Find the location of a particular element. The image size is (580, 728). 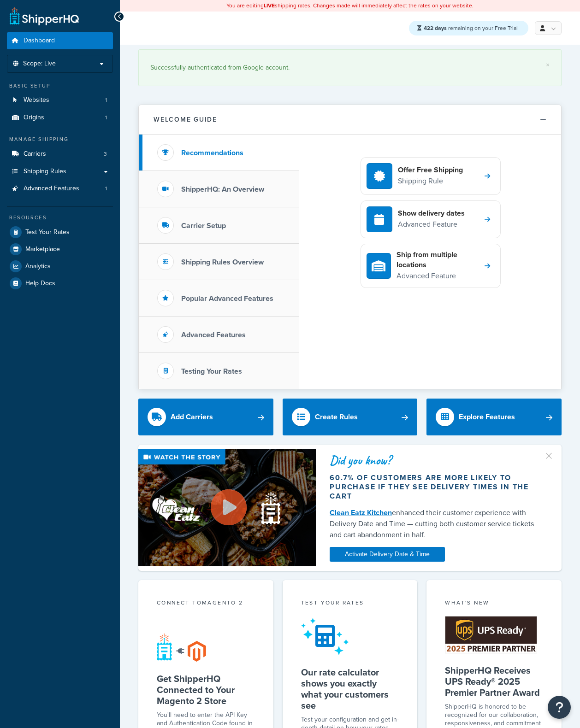

strong: 422 days is located at coordinates (435, 28).